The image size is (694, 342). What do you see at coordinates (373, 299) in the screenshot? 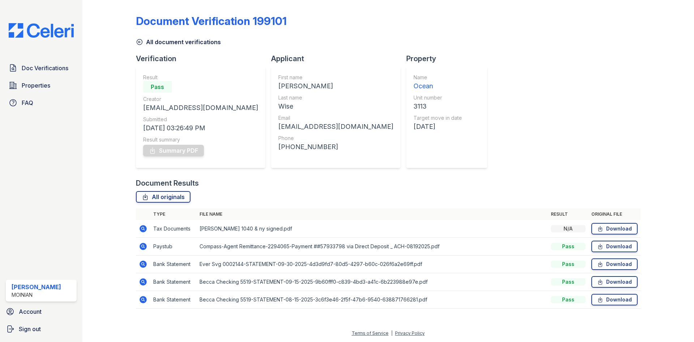
I see `td: Becca Checking 5519-STATEMENT-08-15-2025-3c6f3e46-2f5f-47b6-9540-638871766281.pdf` at bounding box center [373, 299].